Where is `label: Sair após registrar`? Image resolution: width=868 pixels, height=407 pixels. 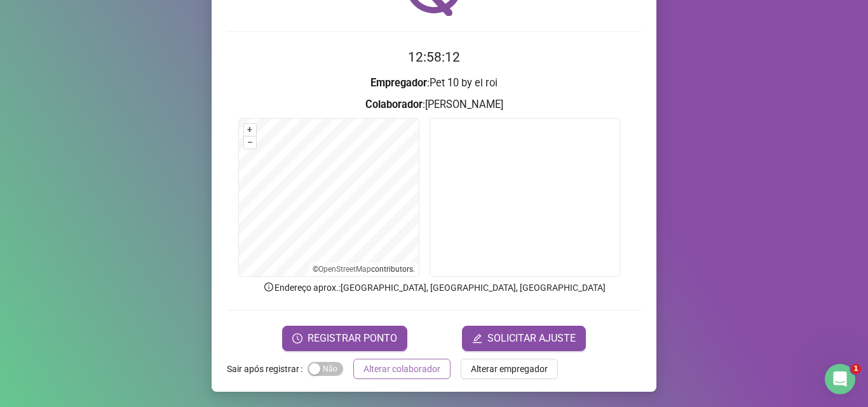
label: Sair após registrar is located at coordinates (267, 368).